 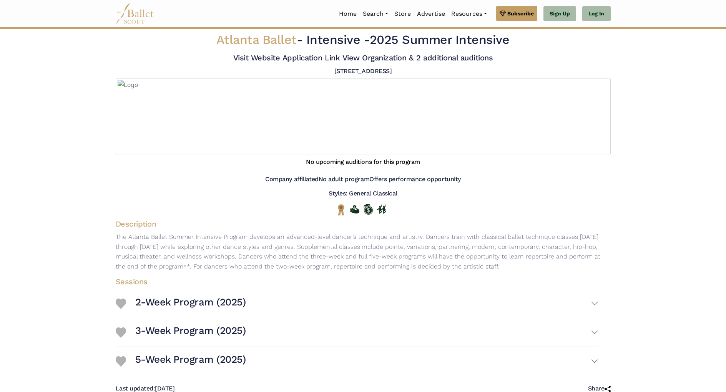 What do you see at coordinates (560, 14) in the screenshot?
I see `a: Sign Up` at bounding box center [560, 14].